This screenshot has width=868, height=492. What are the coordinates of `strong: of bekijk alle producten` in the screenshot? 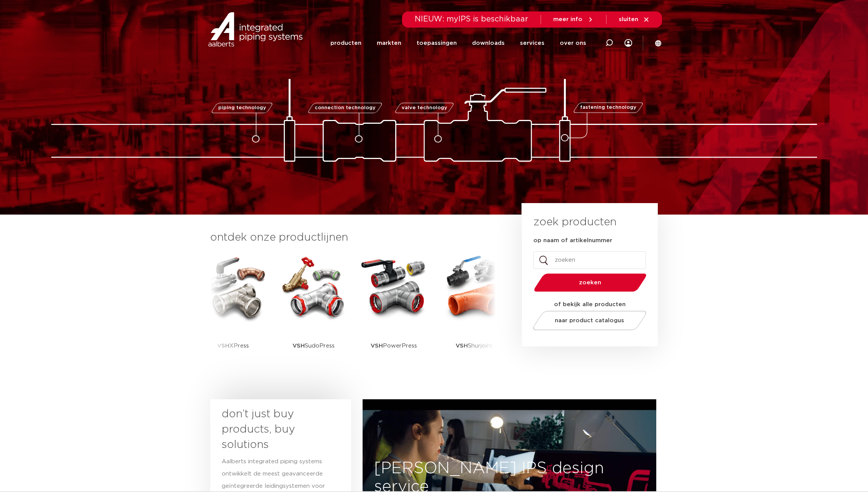 It's located at (590, 305).